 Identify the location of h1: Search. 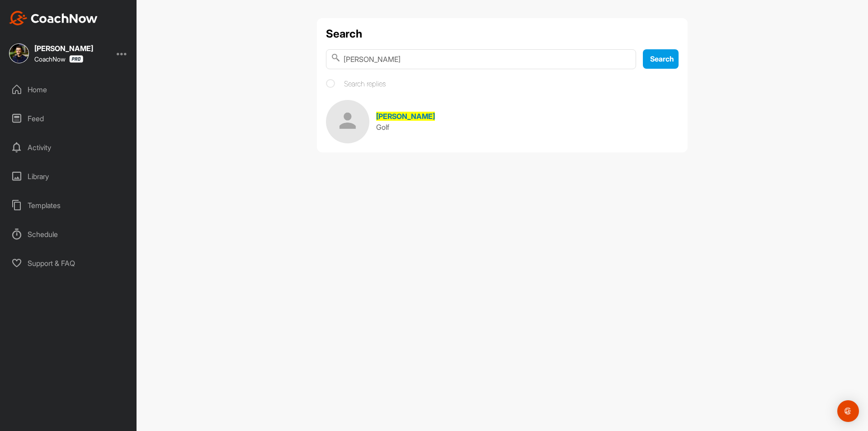
(502, 33).